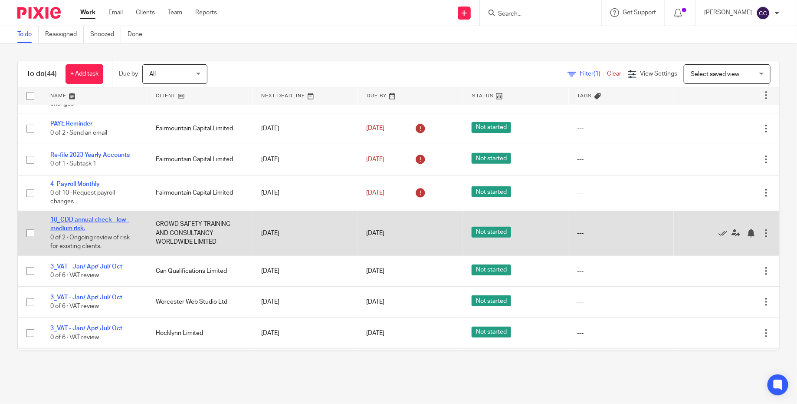 This screenshot has height=404, width=797. Describe the element at coordinates (659, 74) in the screenshot. I see `span: View Settings` at that location.